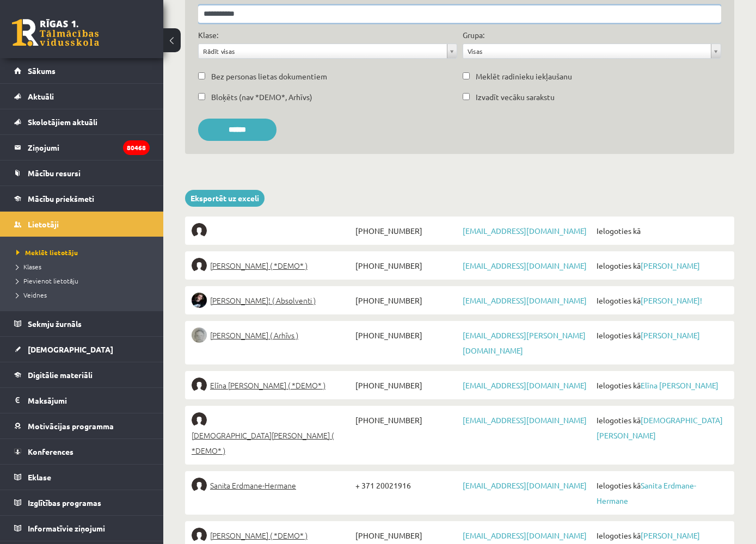 Image resolution: width=756 pixels, height=544 pixels. I want to click on label: Bloķēts (nav *DEMO*, Arhīvs), so click(262, 96).